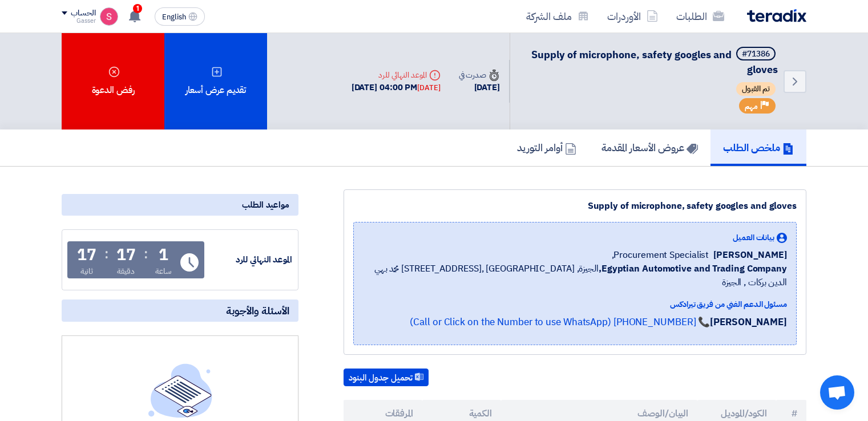  What do you see at coordinates (575, 304) in the screenshot?
I see `div: مسئول الدعم الفني من فريق تيرادكس` at bounding box center [575, 304].